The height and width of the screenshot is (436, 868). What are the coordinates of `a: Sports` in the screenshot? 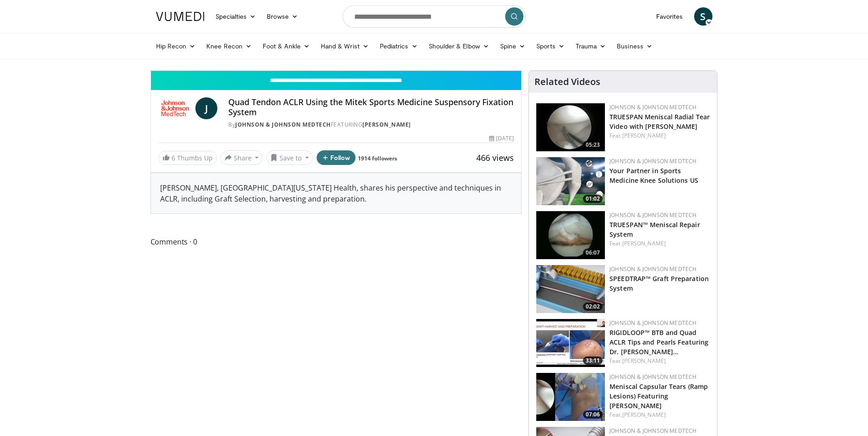 It's located at (550, 46).